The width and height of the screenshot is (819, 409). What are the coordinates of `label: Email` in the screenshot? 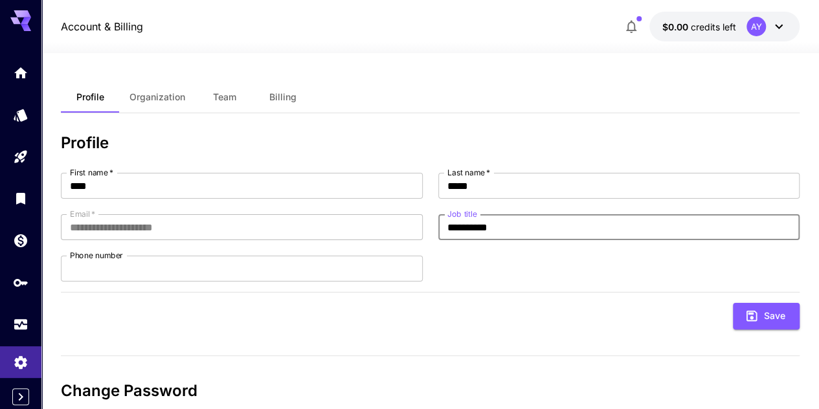 It's located at (82, 214).